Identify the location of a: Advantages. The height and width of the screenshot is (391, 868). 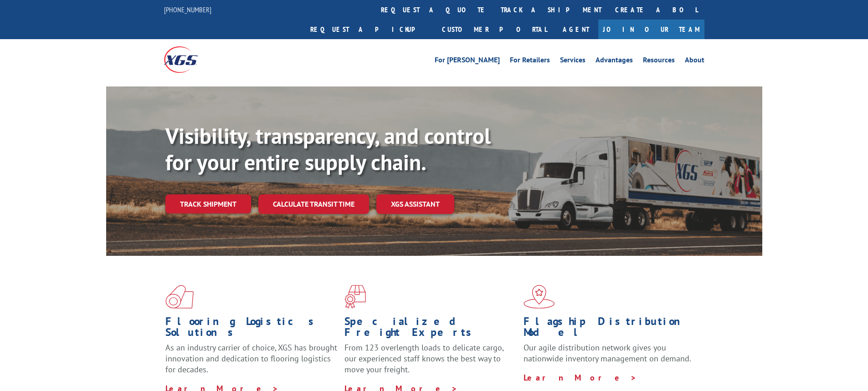
(615, 62).